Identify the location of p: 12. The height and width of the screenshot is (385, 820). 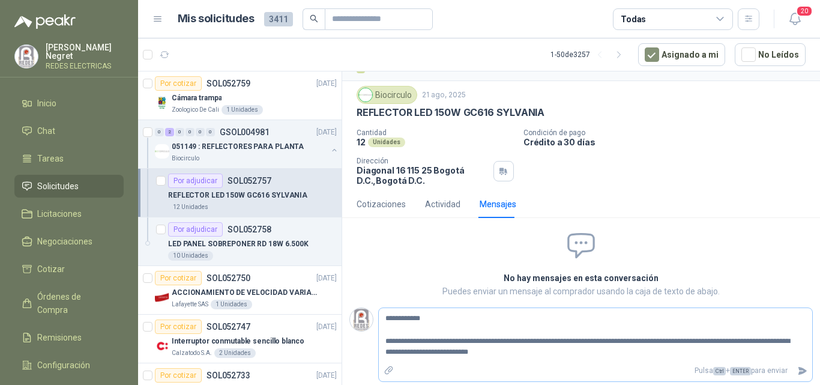
(361, 142).